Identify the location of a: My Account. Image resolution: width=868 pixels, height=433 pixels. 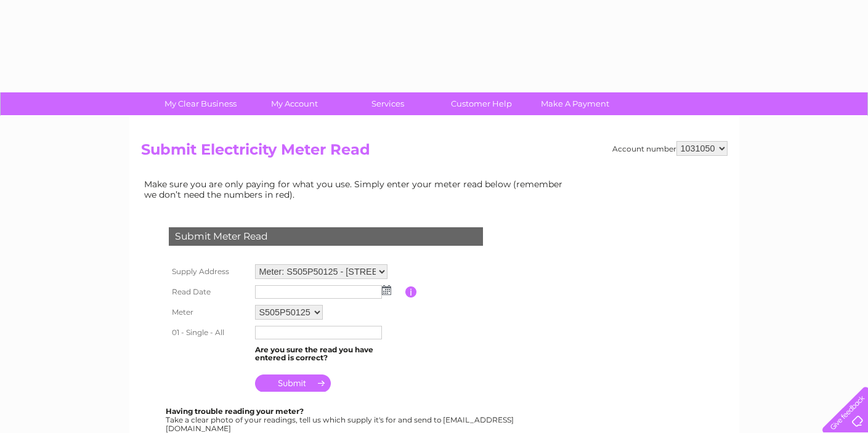
(294, 103).